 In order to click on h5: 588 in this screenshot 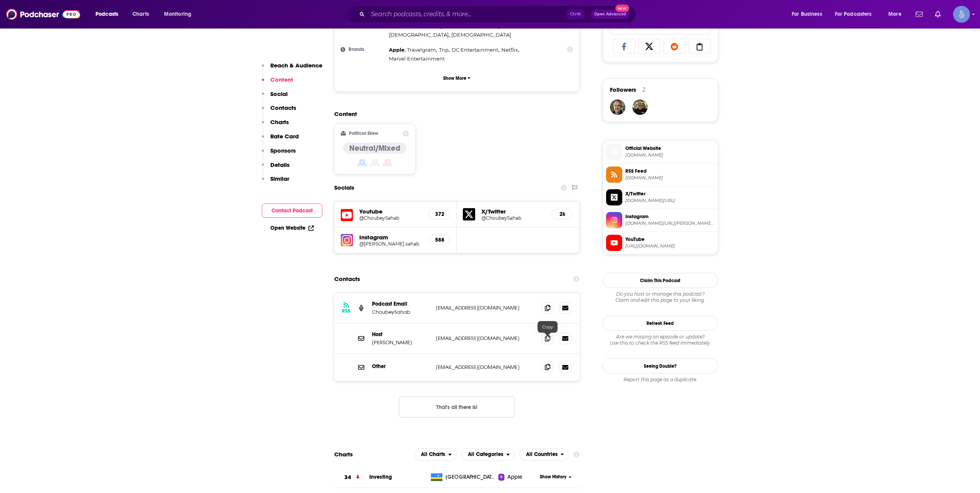, I will do `click(440, 240)`.